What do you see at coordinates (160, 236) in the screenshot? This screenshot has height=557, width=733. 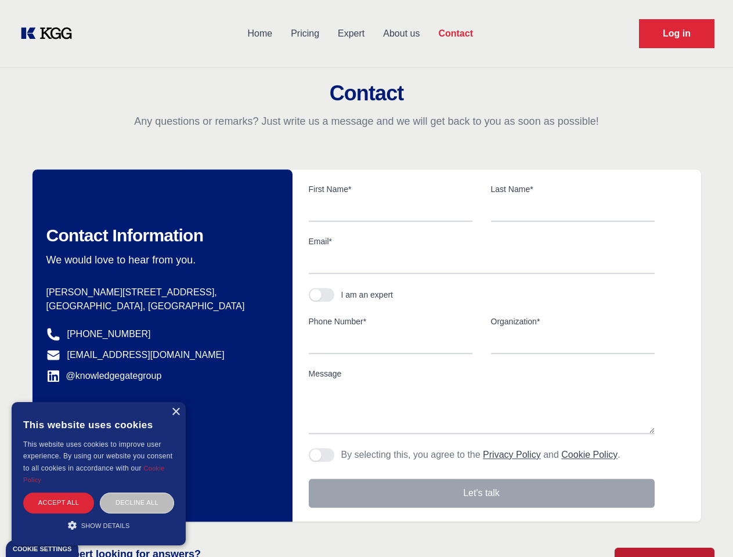 I see `h2: Contact Information` at bounding box center [160, 236].